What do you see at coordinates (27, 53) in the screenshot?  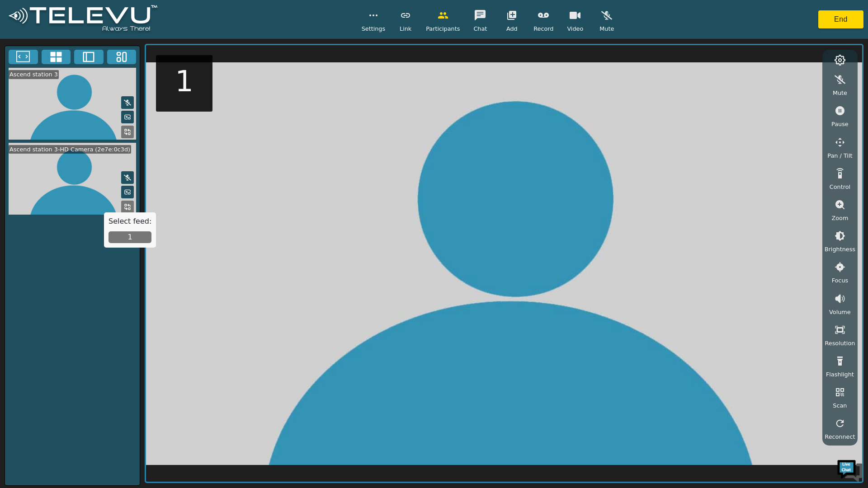 I see `img: d_736959983_company_1615157101543_736959983` at bounding box center [27, 53].